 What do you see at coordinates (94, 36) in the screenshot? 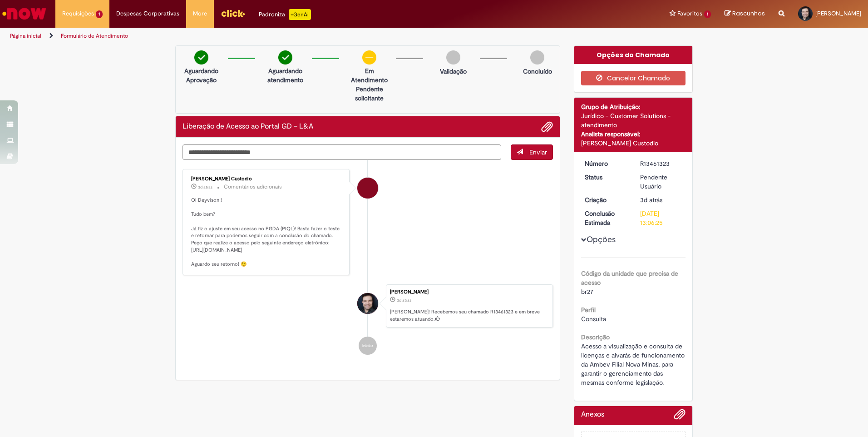
I see `a: Formulário de Atendimento` at bounding box center [94, 36].